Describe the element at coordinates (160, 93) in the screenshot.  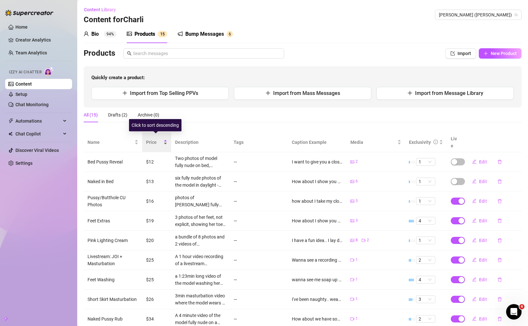
I see `button: Import from Top Selling PPVs` at that location.